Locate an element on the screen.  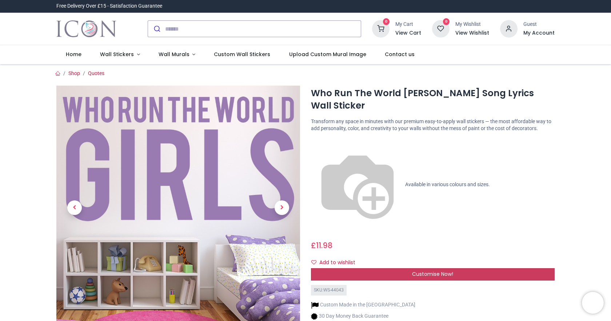
h6: My Account is located at coordinates (539, 33).